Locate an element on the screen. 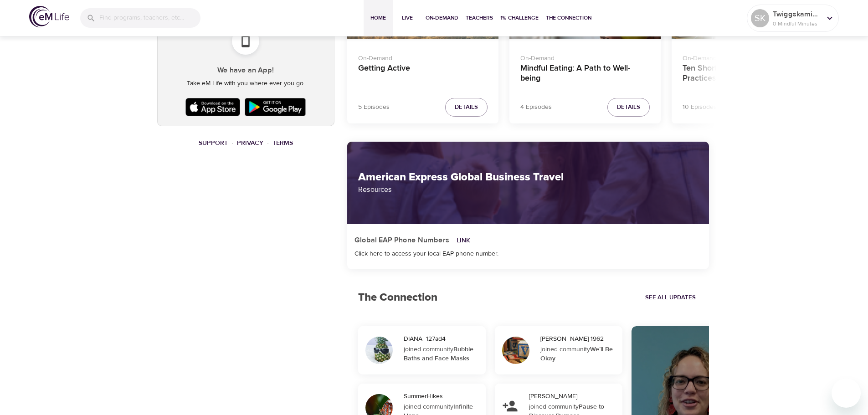 This screenshot has width=868, height=415. a: Support is located at coordinates (213, 143).